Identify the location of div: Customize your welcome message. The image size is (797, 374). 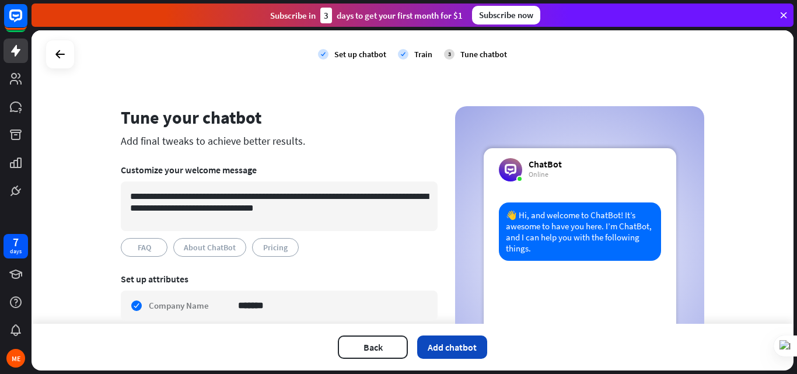
(279, 170).